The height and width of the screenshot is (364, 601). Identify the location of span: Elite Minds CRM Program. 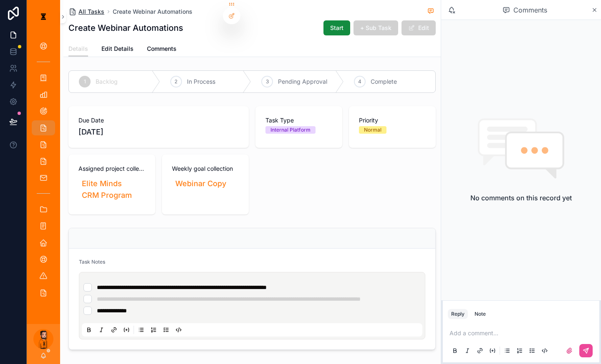
(110, 189).